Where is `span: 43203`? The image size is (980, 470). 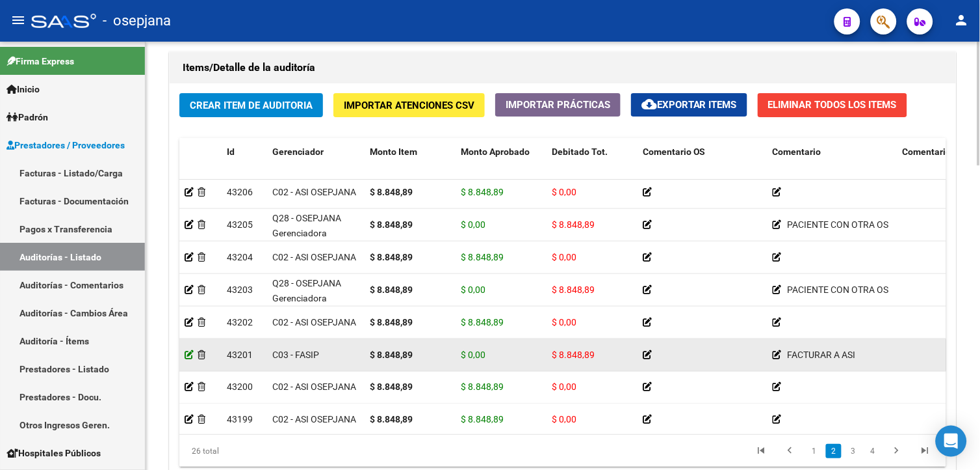
span: 43203 is located at coordinates (240, 289).